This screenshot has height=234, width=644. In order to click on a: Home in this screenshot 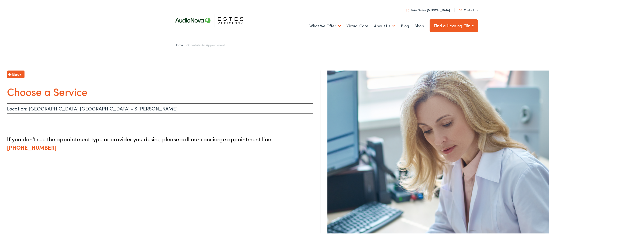, I will do `click(180, 44)`.